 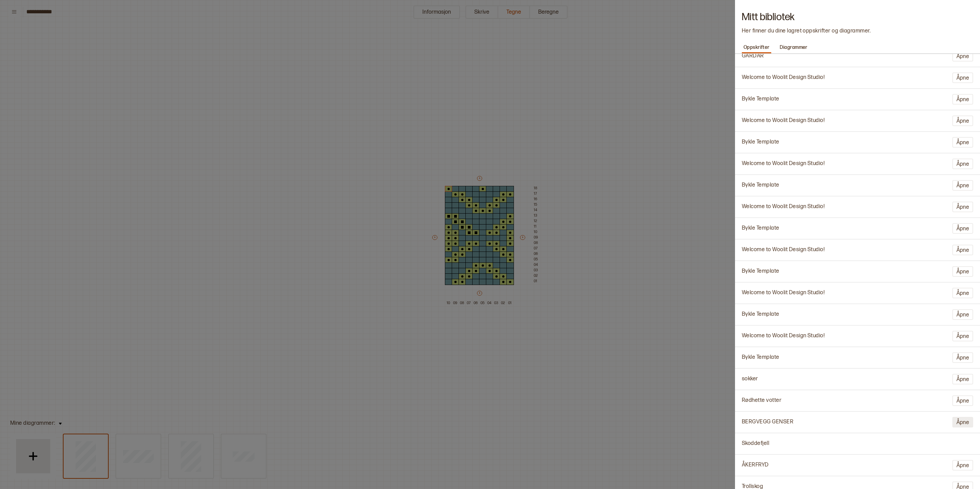 What do you see at coordinates (767, 422) in the screenshot?
I see `p: BERGVEGG GENSER` at bounding box center [767, 422].